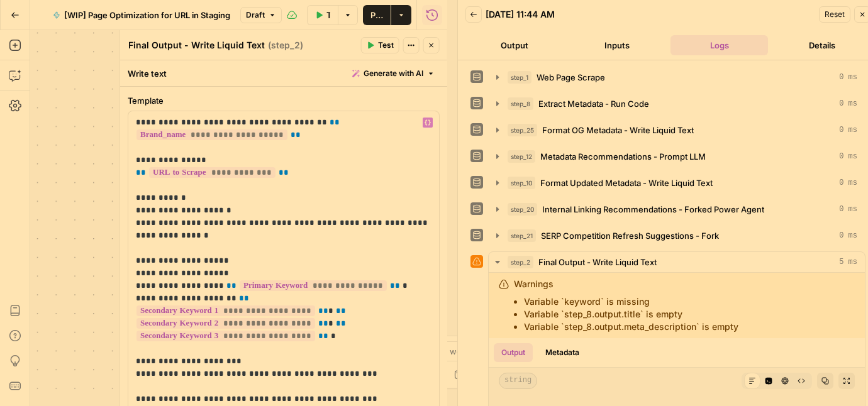  I want to click on span: SERP Competition Refresh Suggestions - Fork, so click(629, 236).